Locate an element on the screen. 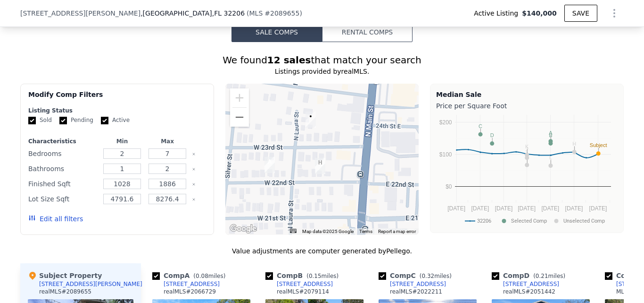 The image size is (644, 303). div: Comp C is located at coordinates (417, 275).